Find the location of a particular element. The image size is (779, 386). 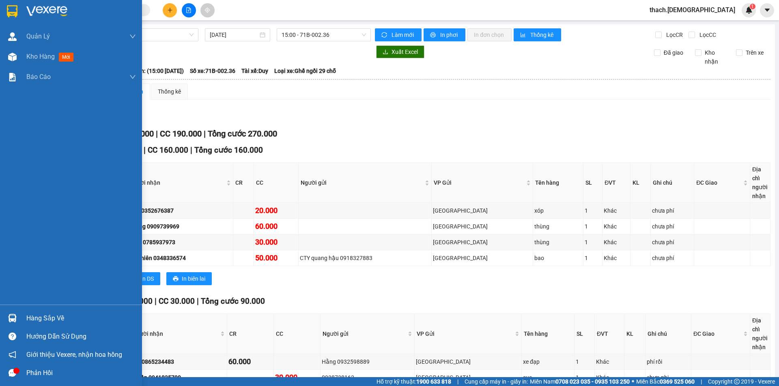

span: Trên xe is located at coordinates (754, 53).